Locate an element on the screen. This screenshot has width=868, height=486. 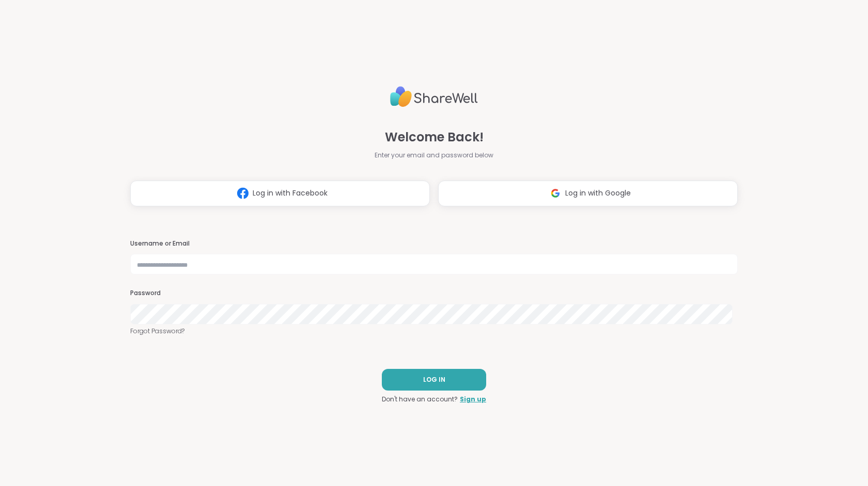
h3: Username or Email is located at coordinates (434, 244).